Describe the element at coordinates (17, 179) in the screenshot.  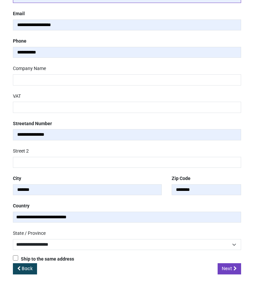
I see `label: City` at that location.